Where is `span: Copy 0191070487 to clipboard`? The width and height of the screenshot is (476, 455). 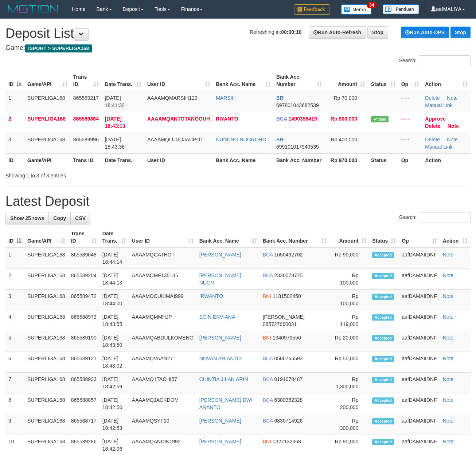 span: Copy 0191070487 to clipboard is located at coordinates (288, 379).